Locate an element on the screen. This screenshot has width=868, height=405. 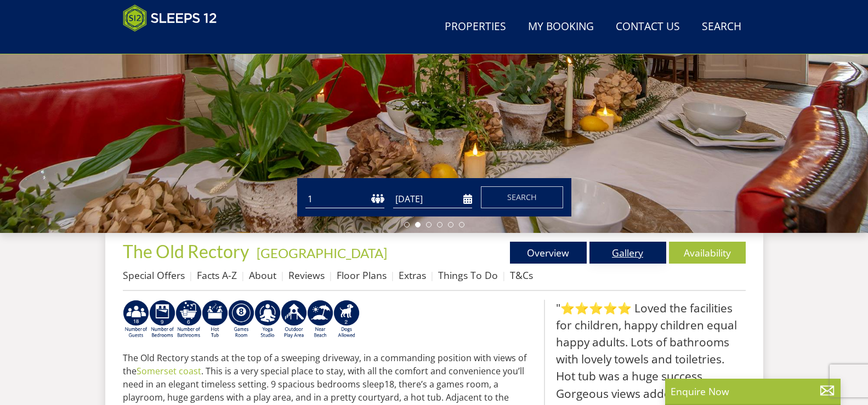
a: My Booking is located at coordinates (561, 27).